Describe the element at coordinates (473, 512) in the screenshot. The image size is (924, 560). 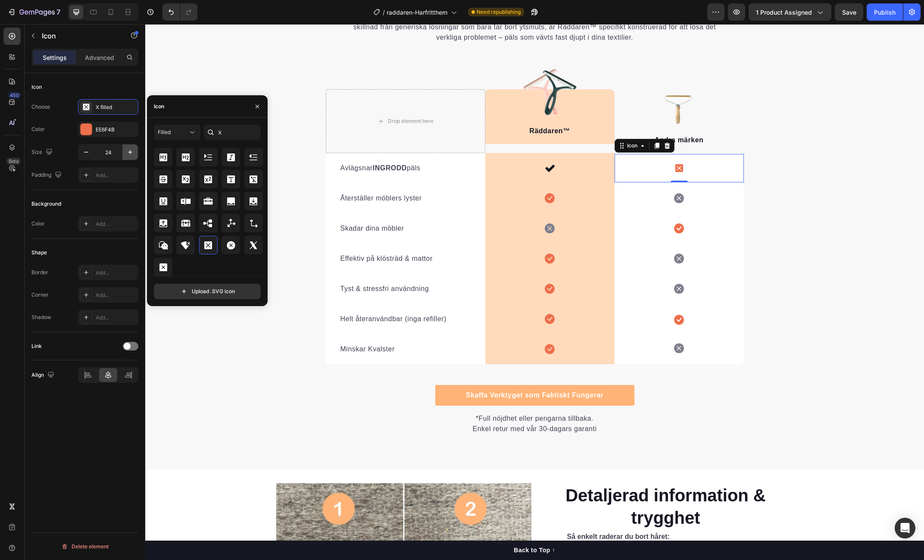
I see `strong: Så enkelt raderar du bort håret:` at that location.